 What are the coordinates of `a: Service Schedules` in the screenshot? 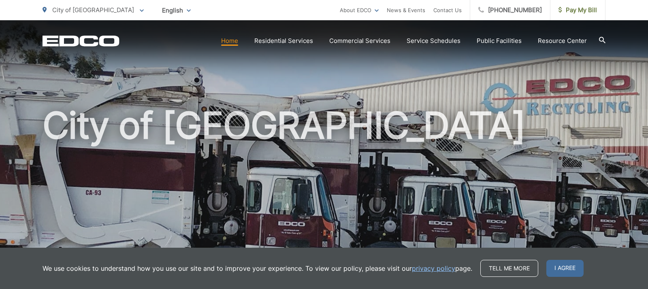 It's located at (433, 41).